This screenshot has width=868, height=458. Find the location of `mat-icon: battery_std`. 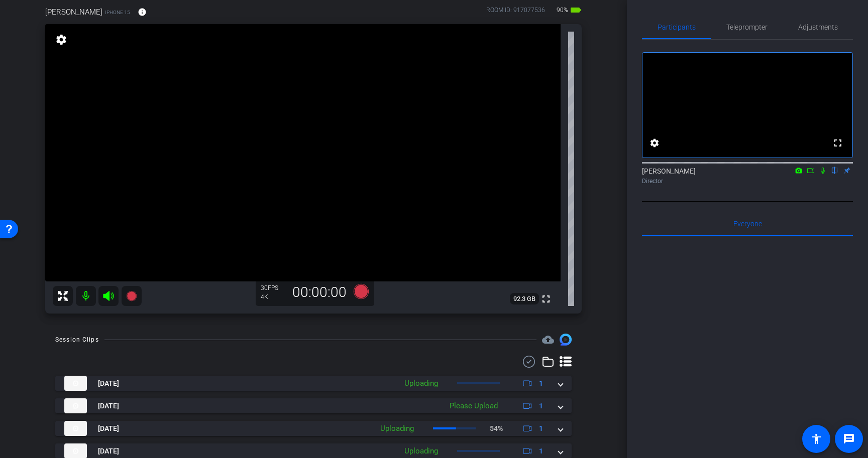

mat-icon: battery_std is located at coordinates (576, 10).